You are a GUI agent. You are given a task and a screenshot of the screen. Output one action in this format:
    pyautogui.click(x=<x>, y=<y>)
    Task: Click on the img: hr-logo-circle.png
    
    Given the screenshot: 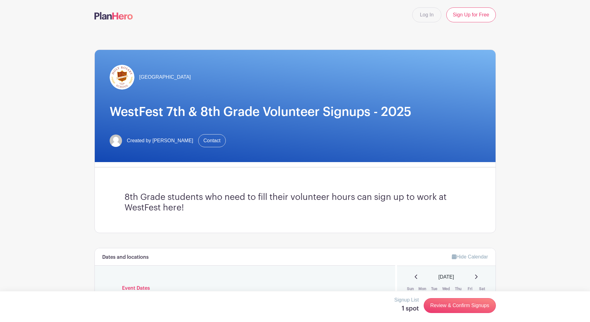 What is the action you would take?
    pyautogui.click(x=122, y=77)
    